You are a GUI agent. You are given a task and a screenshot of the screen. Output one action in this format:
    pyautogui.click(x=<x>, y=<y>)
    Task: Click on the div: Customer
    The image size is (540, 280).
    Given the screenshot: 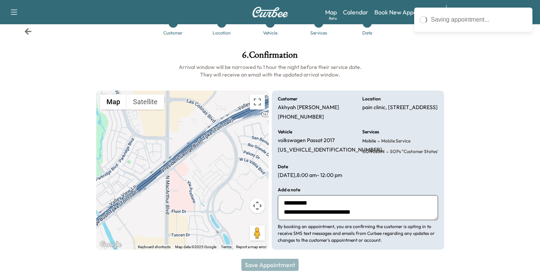 What is the action you would take?
    pyautogui.click(x=173, y=33)
    